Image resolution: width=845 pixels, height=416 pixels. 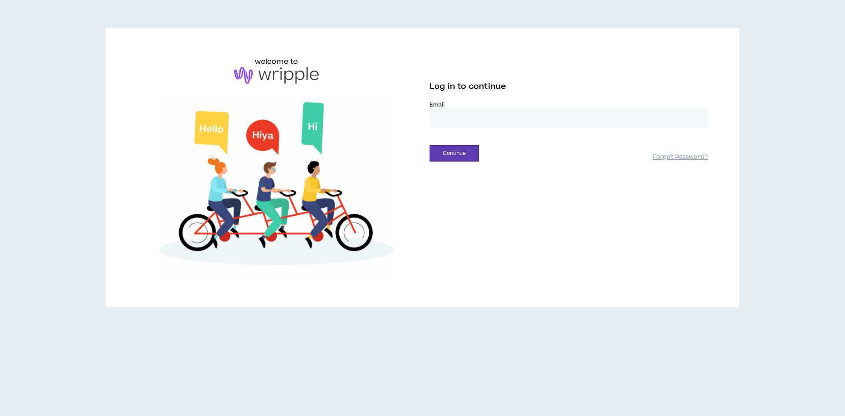 I want to click on button: Continue, so click(x=454, y=153).